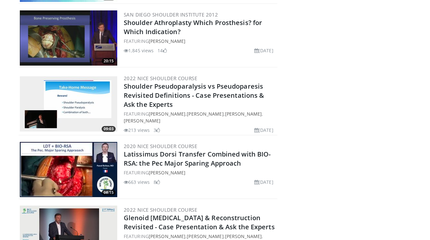  Describe the element at coordinates (137, 182) in the screenshot. I see `li: 663 views` at that location.